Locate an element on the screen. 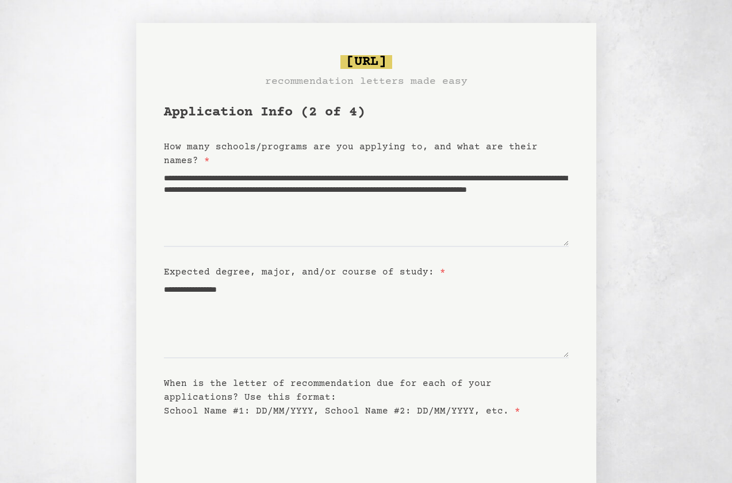  h1: Application Info (2 of 4) is located at coordinates (366, 113).